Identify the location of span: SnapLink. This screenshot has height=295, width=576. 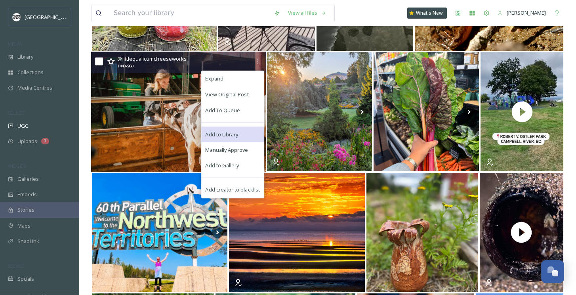
(28, 241).